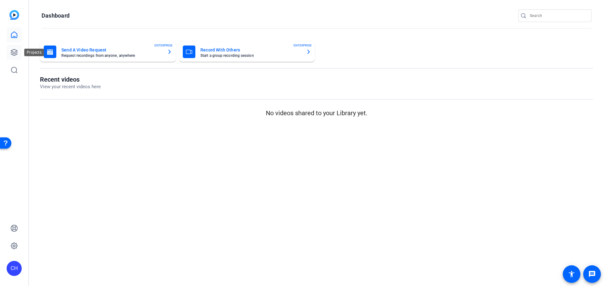 The image size is (604, 286). What do you see at coordinates (34, 53) in the screenshot?
I see `div: Projects` at bounding box center [34, 53].